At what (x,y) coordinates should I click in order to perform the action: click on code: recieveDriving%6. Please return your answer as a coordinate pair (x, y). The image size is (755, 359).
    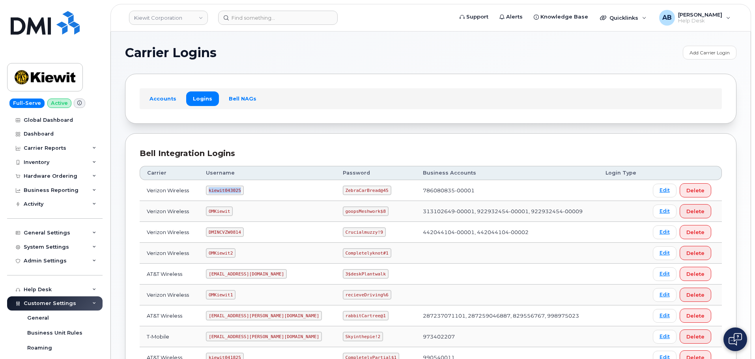
    Looking at the image, I should click on (367, 295).